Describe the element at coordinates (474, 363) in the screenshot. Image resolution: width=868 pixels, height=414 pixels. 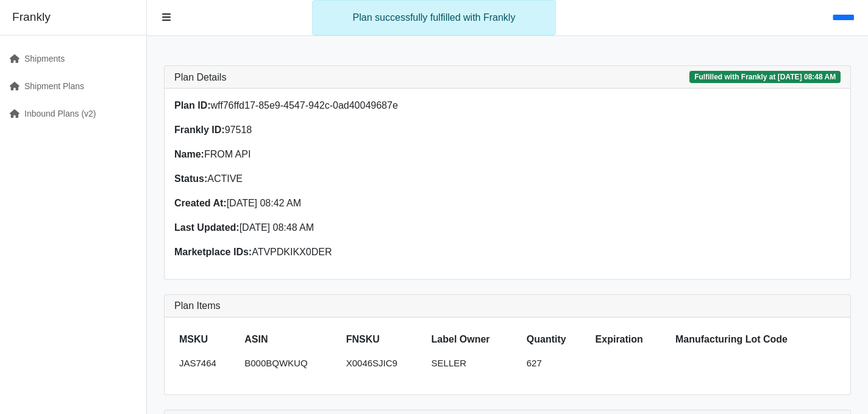
I see `td: SELLER` at that location.